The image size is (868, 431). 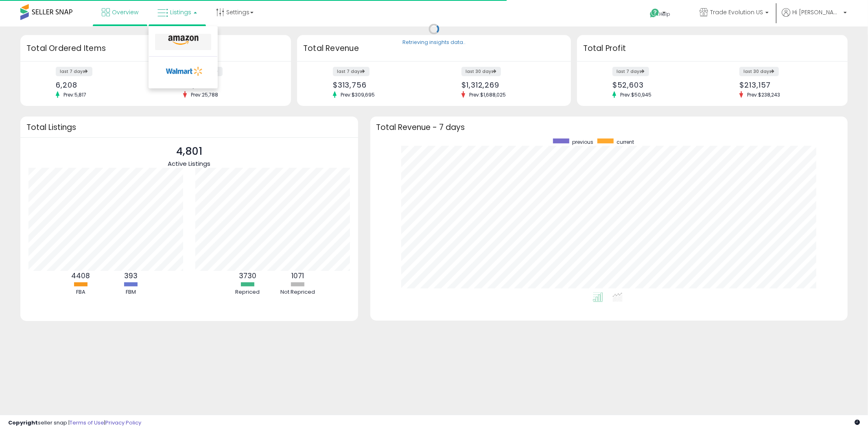 I want to click on h3: Total Ordered Items, so click(x=155, y=49).